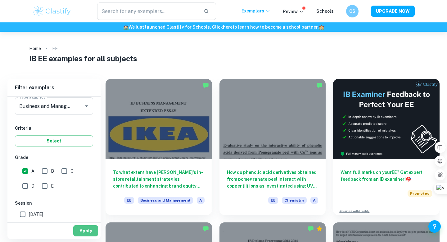  Describe the element at coordinates (72, 171) in the screenshot. I see `span: C` at that location.